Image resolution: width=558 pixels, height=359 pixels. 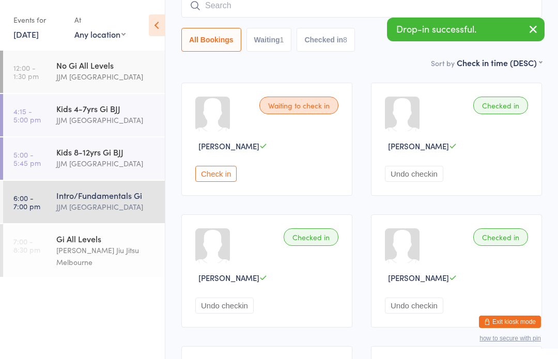 What do you see at coordinates (27, 245) in the screenshot?
I see `time: 7:00 - 8:30 pm` at bounding box center [27, 245].